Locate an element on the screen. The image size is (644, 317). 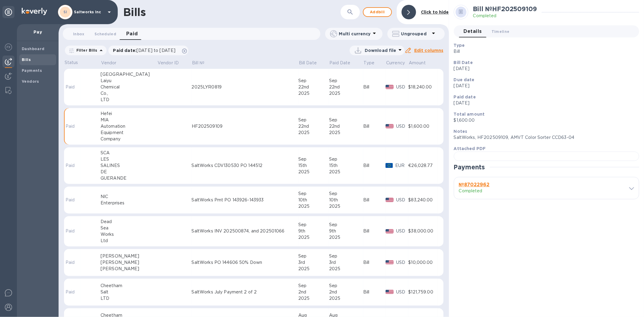
img: Foreign exchange is located at coordinates (8, 47).